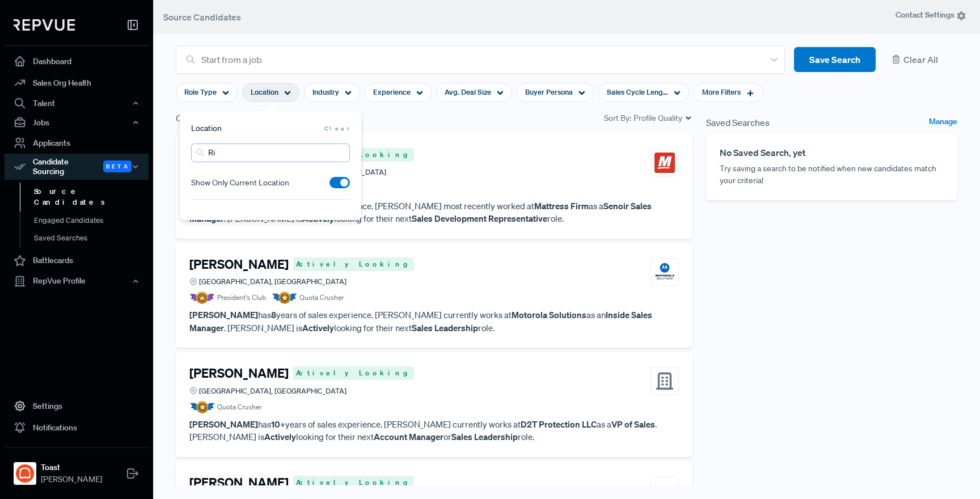  What do you see at coordinates (637, 92) in the screenshot?
I see `span: Sales Cycle Length` at bounding box center [637, 92].